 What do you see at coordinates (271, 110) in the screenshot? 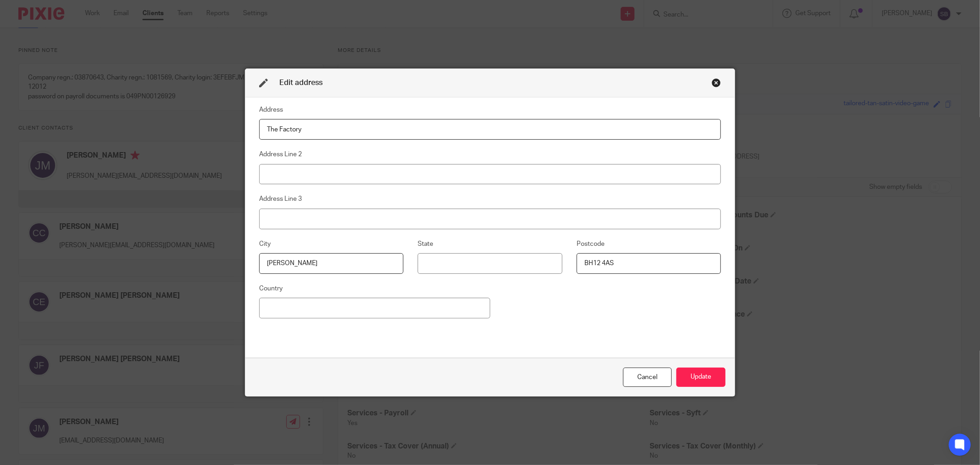
I see `label: Address` at bounding box center [271, 110].